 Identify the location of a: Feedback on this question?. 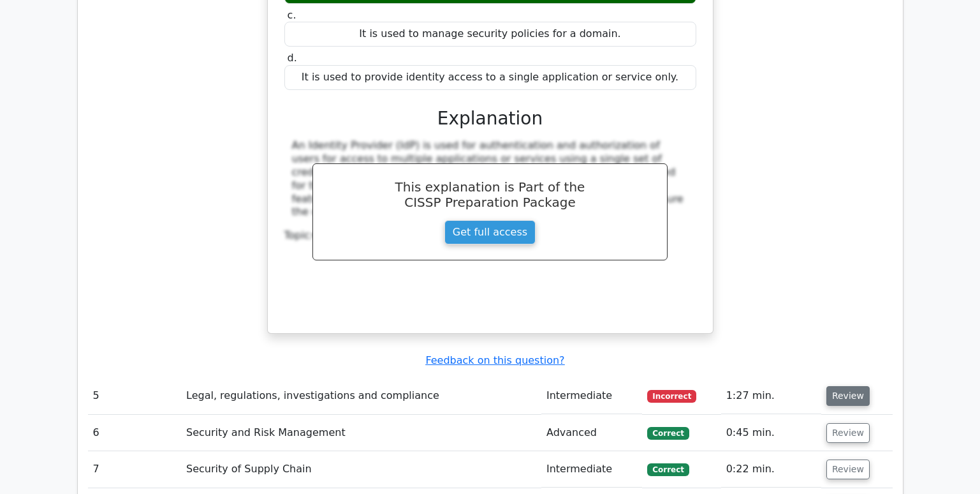
(494, 360).